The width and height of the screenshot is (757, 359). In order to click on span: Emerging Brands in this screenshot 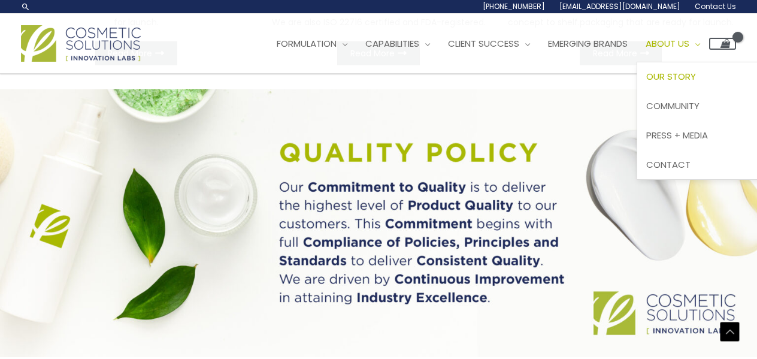, I will do `click(587, 43)`.